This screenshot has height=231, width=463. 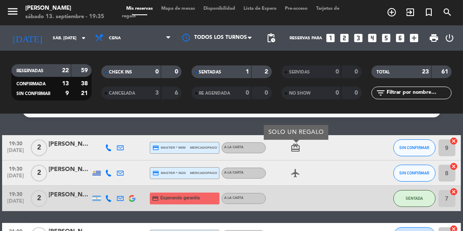 What do you see at coordinates (425, 72) in the screenshot?
I see `strong: 23` at bounding box center [425, 72].